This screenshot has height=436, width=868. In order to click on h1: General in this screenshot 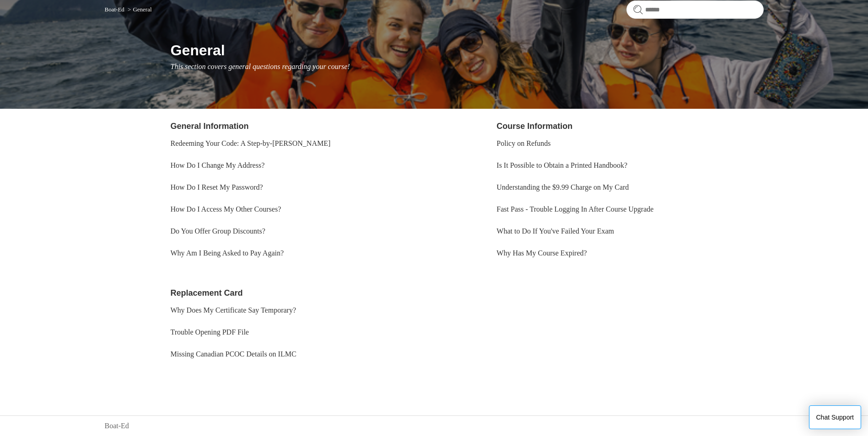, I will do `click(467, 50)`.